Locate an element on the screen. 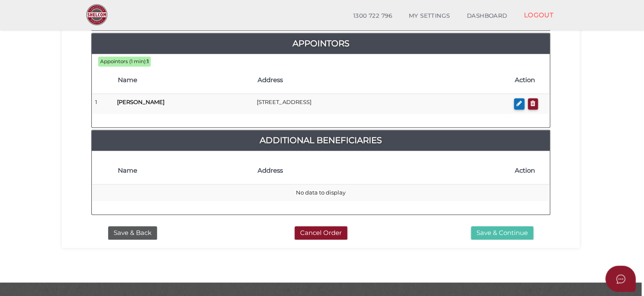 The height and width of the screenshot is (296, 644). td: No data to display is located at coordinates (321, 193).